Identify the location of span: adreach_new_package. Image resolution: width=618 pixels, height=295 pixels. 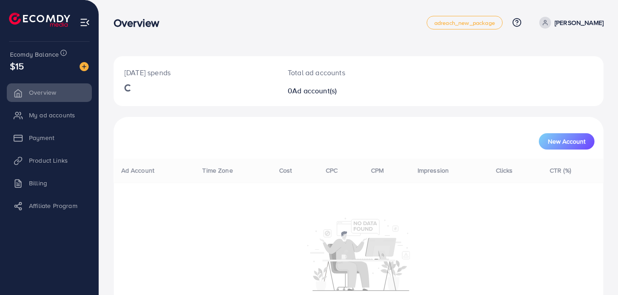
(465, 23).